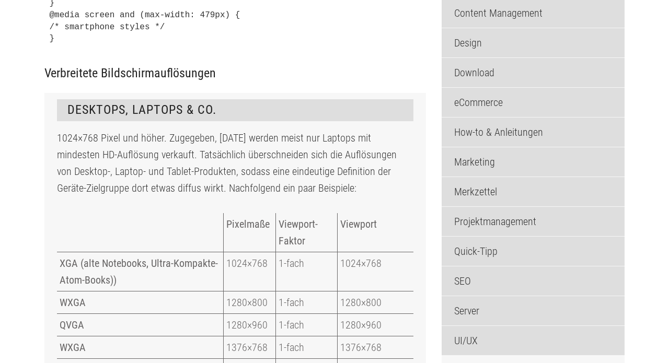 The width and height of the screenshot is (669, 363). What do you see at coordinates (533, 251) in the screenshot?
I see `a: Quick-Tipp` at bounding box center [533, 251].